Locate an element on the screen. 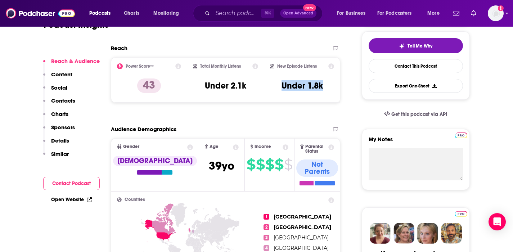  div: Open Intercom Messenger is located at coordinates (498, 222).